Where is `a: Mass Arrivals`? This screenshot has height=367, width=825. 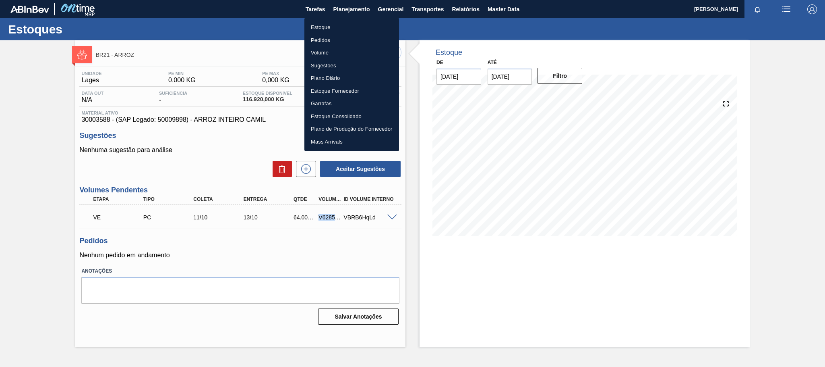
a: Mass Arrivals is located at coordinates (352, 142).